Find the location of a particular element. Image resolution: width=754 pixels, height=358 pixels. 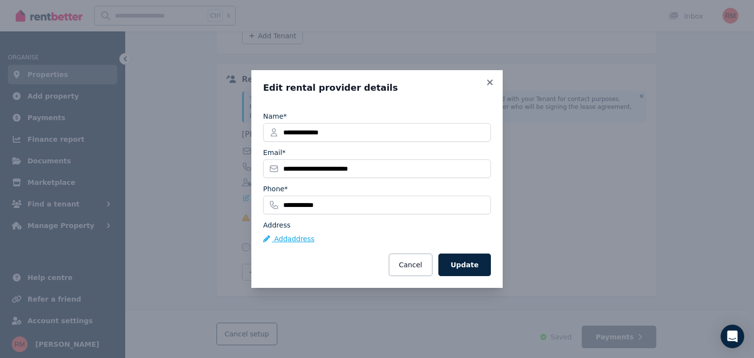

button: Addaddress is located at coordinates (289, 239).